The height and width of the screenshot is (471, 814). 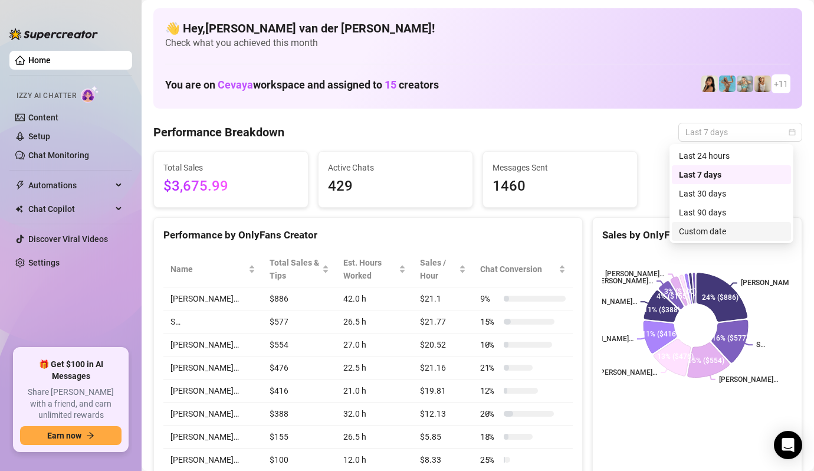 I want to click on div: Custom date, so click(x=731, y=231).